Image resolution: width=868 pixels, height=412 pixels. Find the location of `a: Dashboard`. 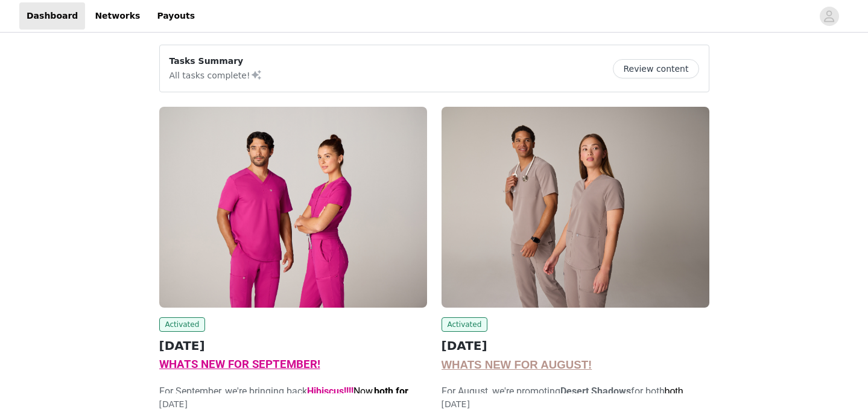

a: Dashboard is located at coordinates (52, 15).